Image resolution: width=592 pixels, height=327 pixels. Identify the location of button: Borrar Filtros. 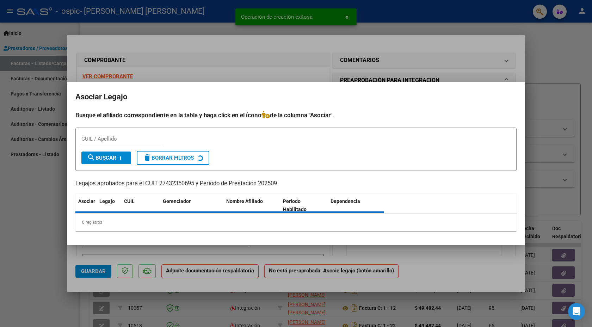
(173, 158).